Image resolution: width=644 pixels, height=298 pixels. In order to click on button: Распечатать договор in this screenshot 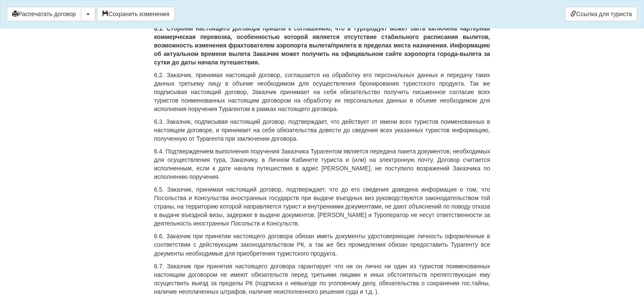, I will do `click(44, 14)`.